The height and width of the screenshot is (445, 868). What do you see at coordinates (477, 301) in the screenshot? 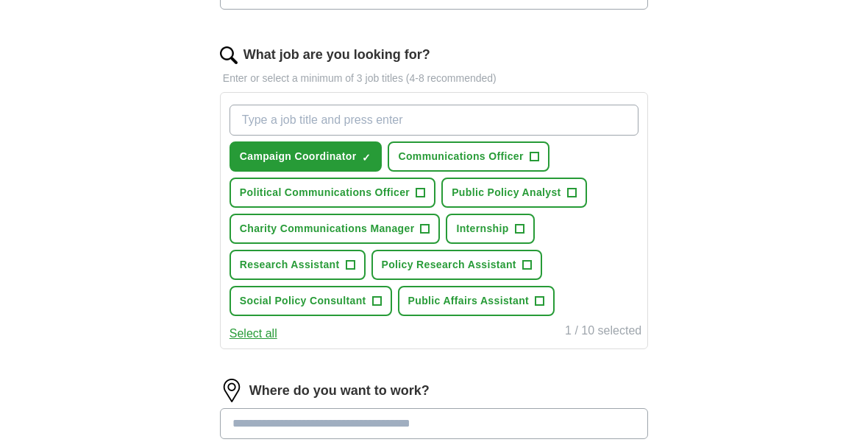
I see `button: Public Affairs Assistant` at bounding box center [477, 301].